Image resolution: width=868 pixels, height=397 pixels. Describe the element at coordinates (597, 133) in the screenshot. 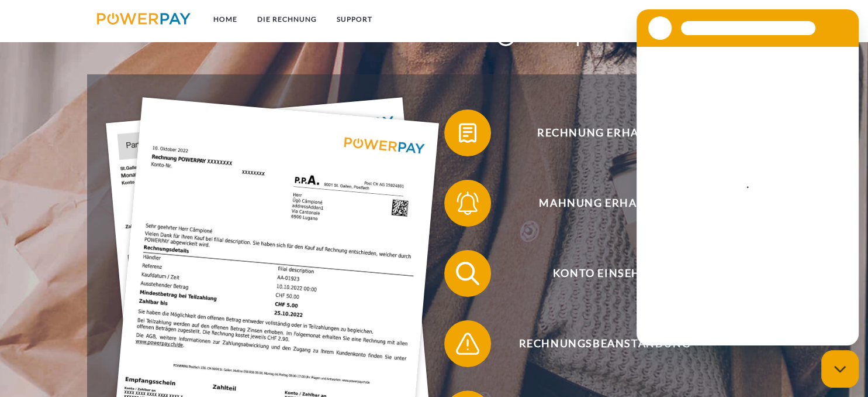

I see `button: Rechnung erhalten?` at that location.